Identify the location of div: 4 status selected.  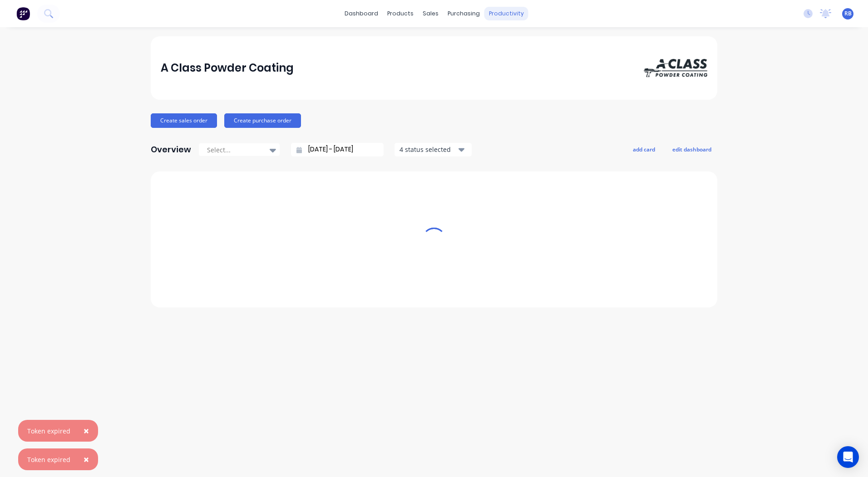
(428, 150).